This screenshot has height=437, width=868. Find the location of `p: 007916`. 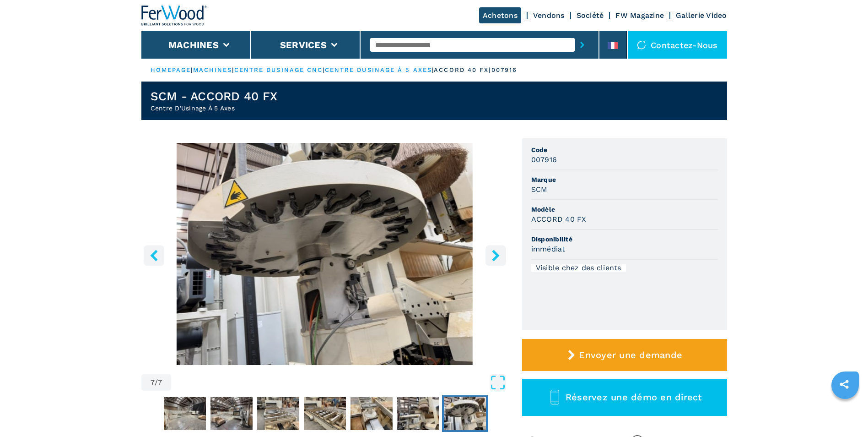

p: 007916 is located at coordinates (504, 70).